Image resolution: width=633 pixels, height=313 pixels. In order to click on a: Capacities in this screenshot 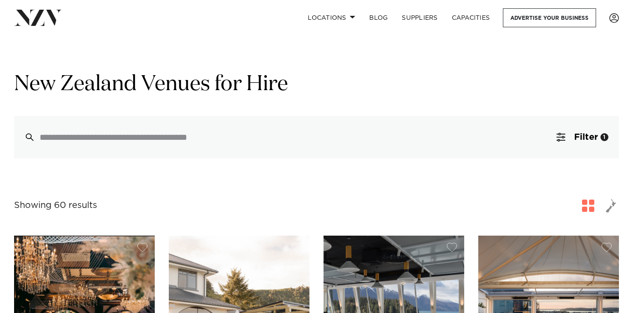, I will do `click(471, 18)`.